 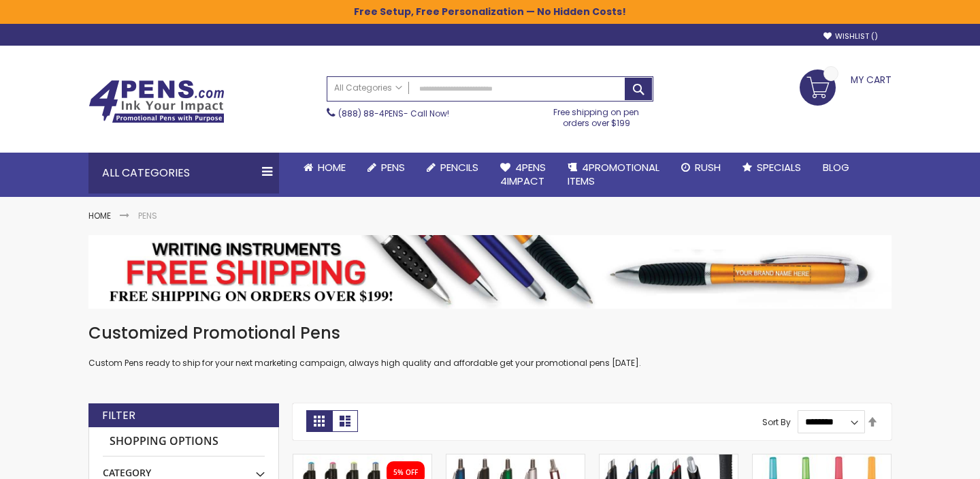 I want to click on strong: Pens, so click(x=148, y=216).